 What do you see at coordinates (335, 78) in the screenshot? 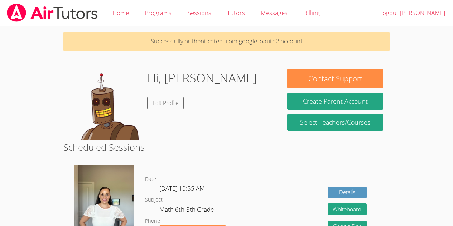
I see `button: Contact Support` at bounding box center [335, 78].